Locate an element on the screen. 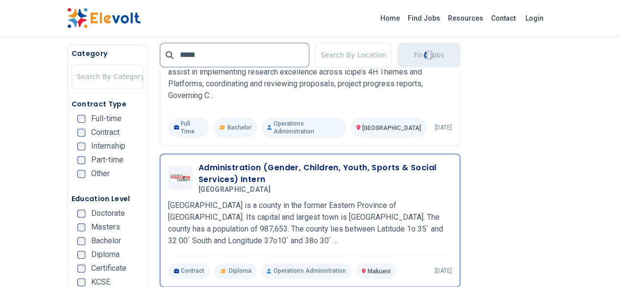  input: Diploma is located at coordinates (81, 255).